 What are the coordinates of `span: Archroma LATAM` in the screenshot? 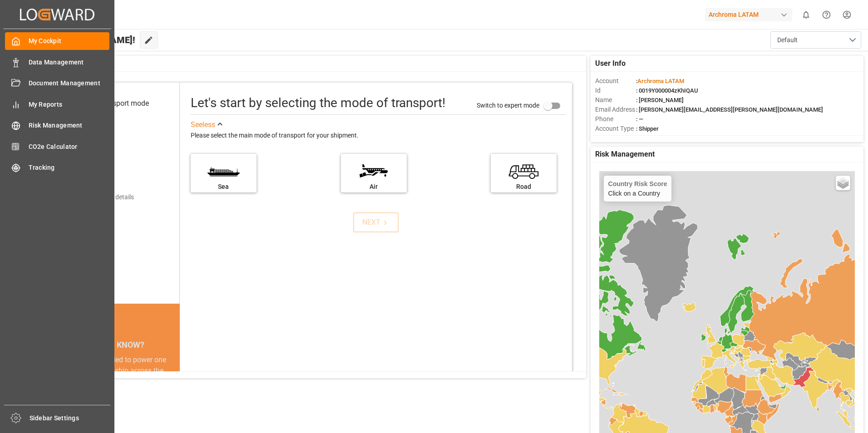 It's located at (660, 81).